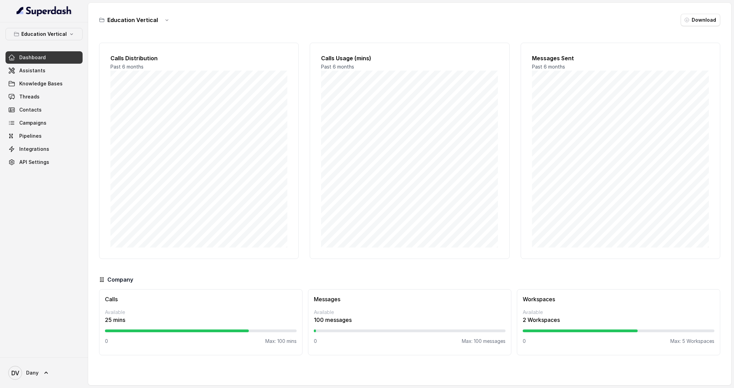 The width and height of the screenshot is (734, 388). Describe the element at coordinates (30, 110) in the screenshot. I see `span: Contacts` at that location.